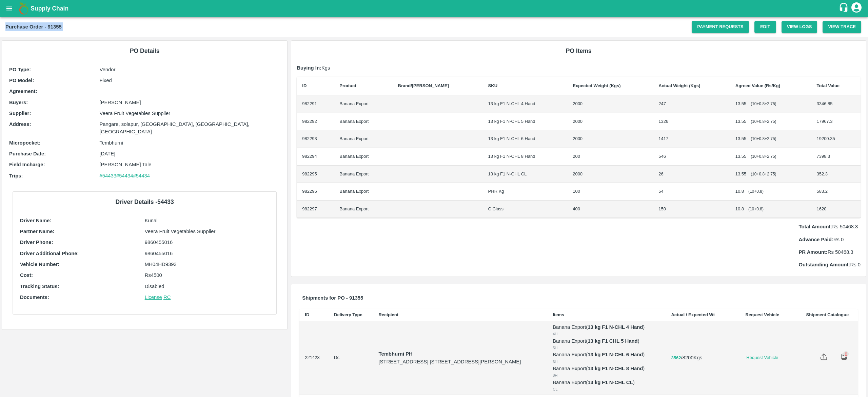 The width and height of the screenshot is (868, 397). Describe the element at coordinates (207, 264) in the screenshot. I see `p: MH04HD9393` at that location.